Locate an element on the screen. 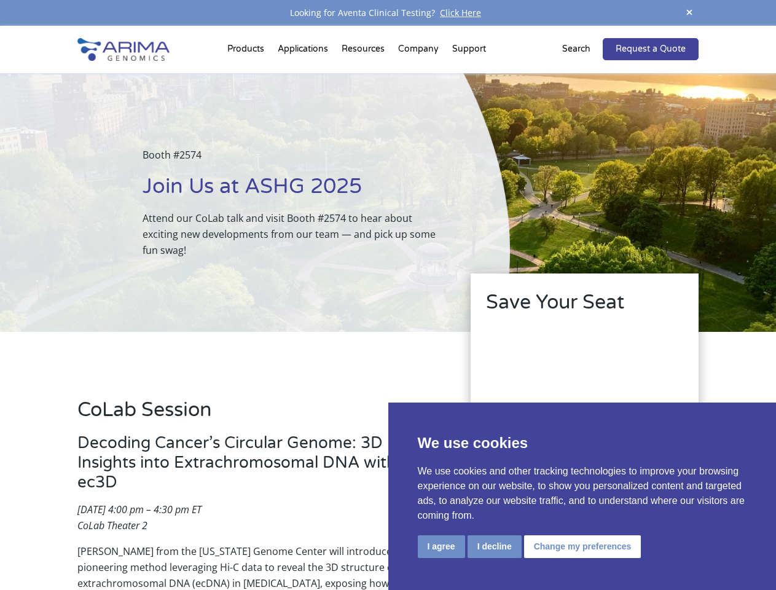 The image size is (776, 590). img: Arima-Genomics-logo is located at coordinates (123, 49).